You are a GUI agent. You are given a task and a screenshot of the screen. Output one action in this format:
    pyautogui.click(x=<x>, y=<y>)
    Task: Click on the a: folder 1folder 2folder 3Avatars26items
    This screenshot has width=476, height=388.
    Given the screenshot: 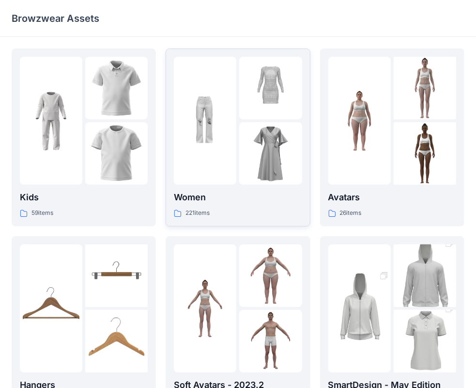 What is the action you would take?
    pyautogui.click(x=392, y=137)
    